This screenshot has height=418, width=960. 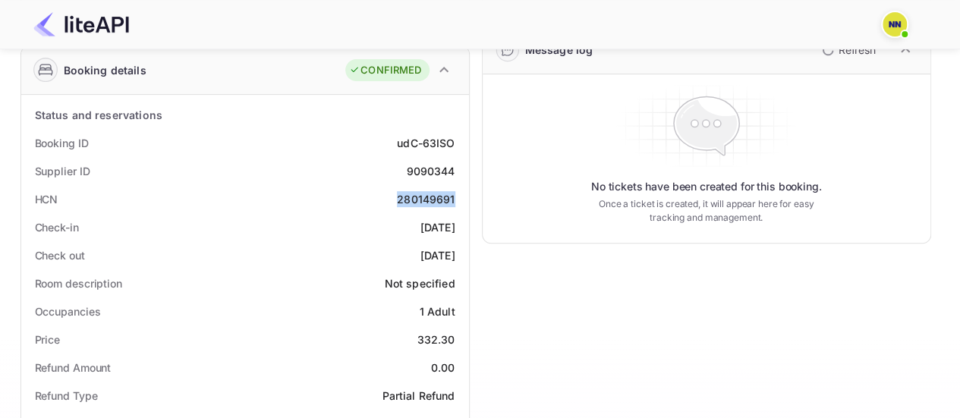 I want to click on div: CONFIRMED, so click(x=385, y=71).